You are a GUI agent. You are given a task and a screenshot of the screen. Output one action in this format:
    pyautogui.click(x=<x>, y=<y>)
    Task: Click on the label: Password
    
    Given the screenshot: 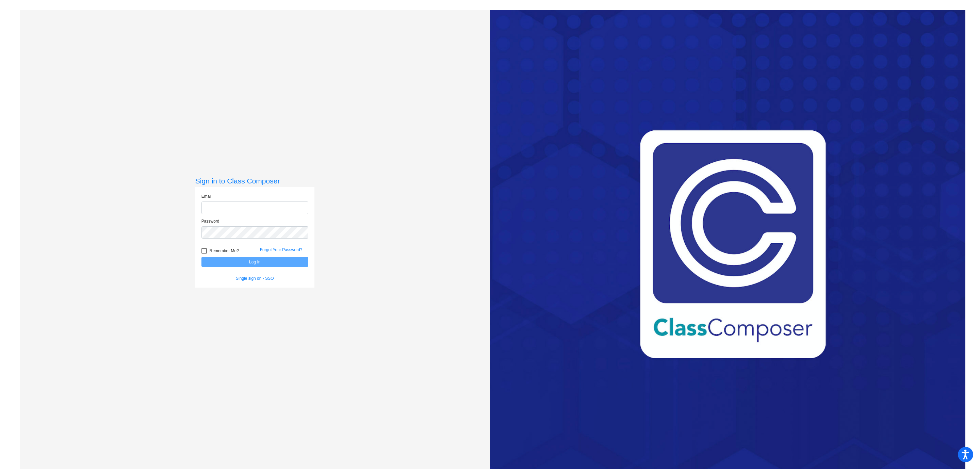 What is the action you would take?
    pyautogui.click(x=210, y=221)
    